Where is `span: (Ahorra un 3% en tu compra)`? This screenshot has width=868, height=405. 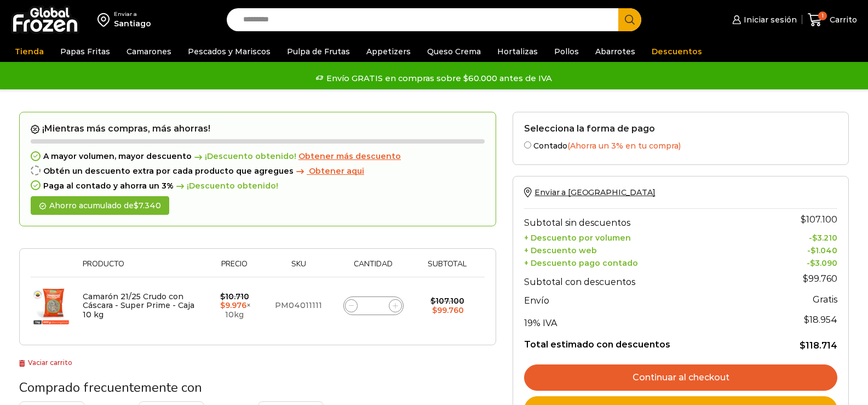
span: (Ahorra un 3% en tu compra) is located at coordinates (624, 146).